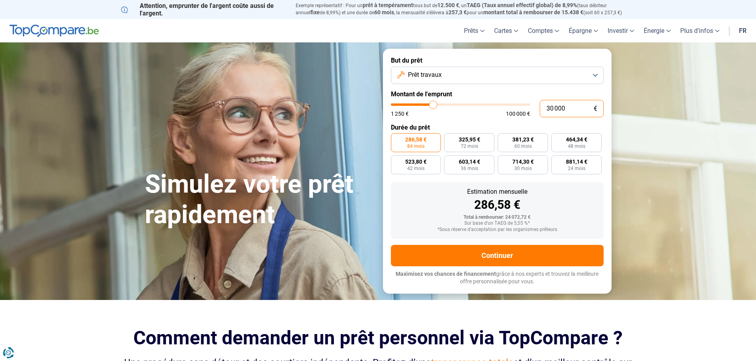 The image size is (756, 361). What do you see at coordinates (469, 146) in the screenshot?
I see `span: 72 mois` at bounding box center [469, 146].